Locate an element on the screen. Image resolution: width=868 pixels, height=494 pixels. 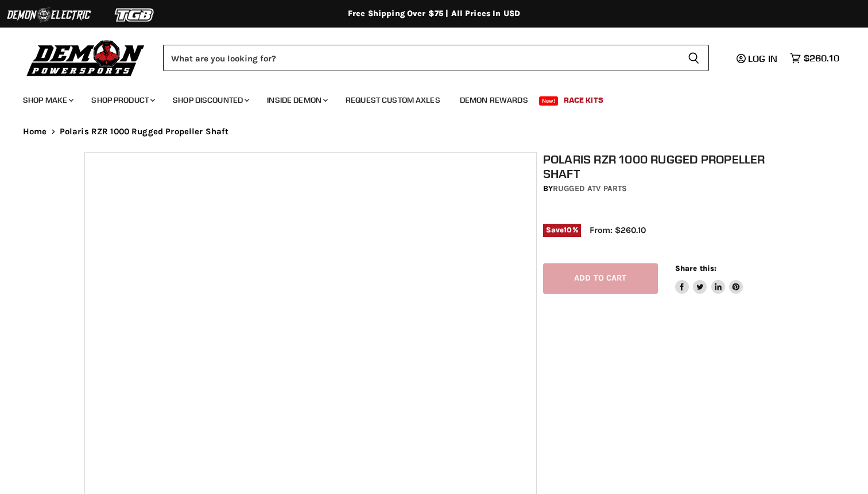
span: Share this: is located at coordinates (696, 268).